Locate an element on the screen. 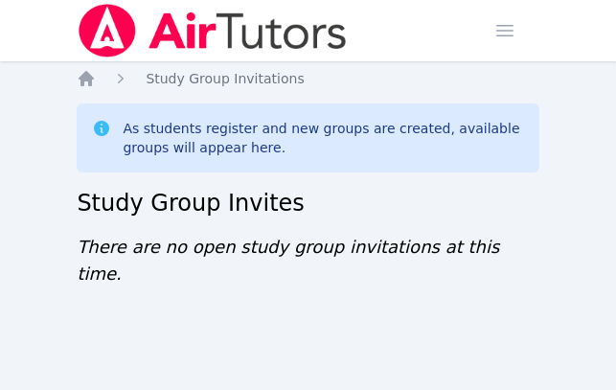 This screenshot has width=616, height=390. nav: Breadcrumb is located at coordinates (308, 79).